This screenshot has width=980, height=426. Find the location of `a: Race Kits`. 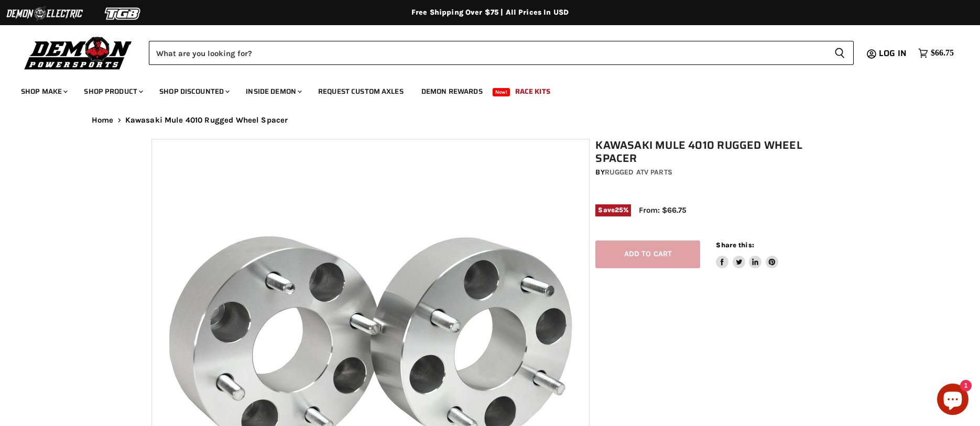

a: Race Kits is located at coordinates (532, 91).